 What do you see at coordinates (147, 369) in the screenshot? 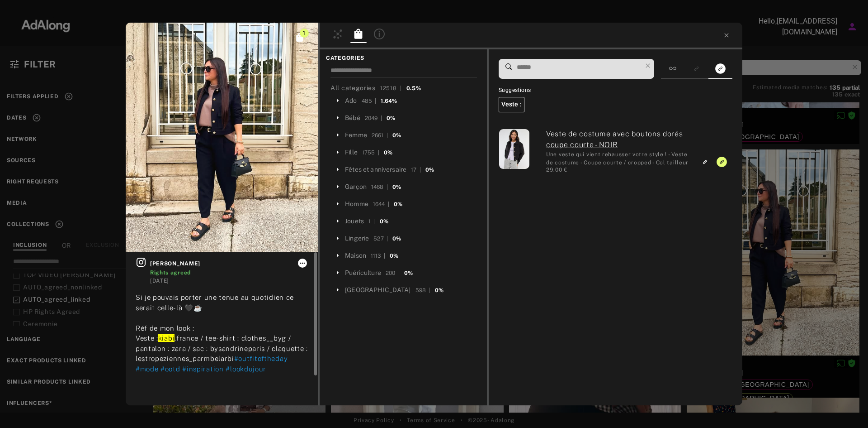
I see `span: #mode` at bounding box center [147, 369].